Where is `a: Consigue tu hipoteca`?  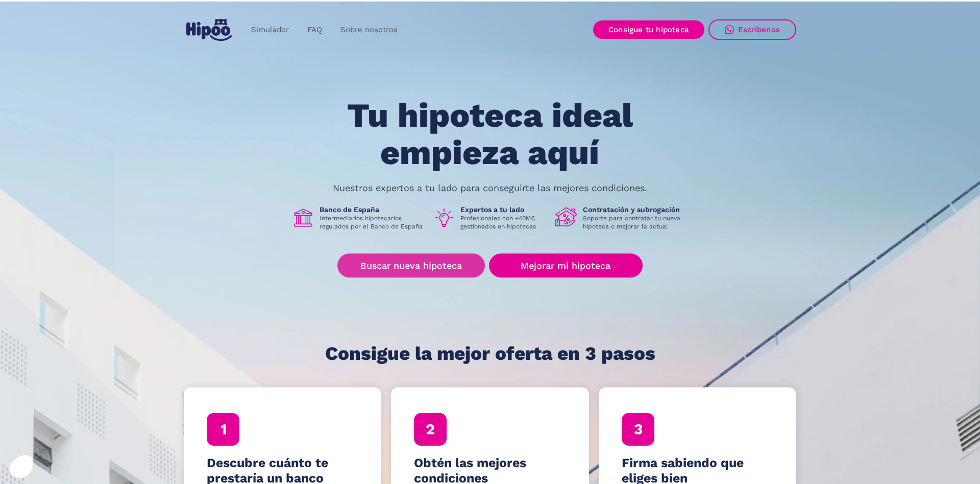
a: Consigue tu hipoteca is located at coordinates (649, 30).